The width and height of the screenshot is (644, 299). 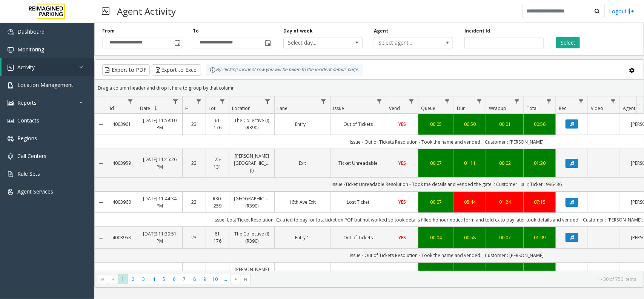 What do you see at coordinates (133, 279) in the screenshot?
I see `span: Page 2` at bounding box center [133, 279].